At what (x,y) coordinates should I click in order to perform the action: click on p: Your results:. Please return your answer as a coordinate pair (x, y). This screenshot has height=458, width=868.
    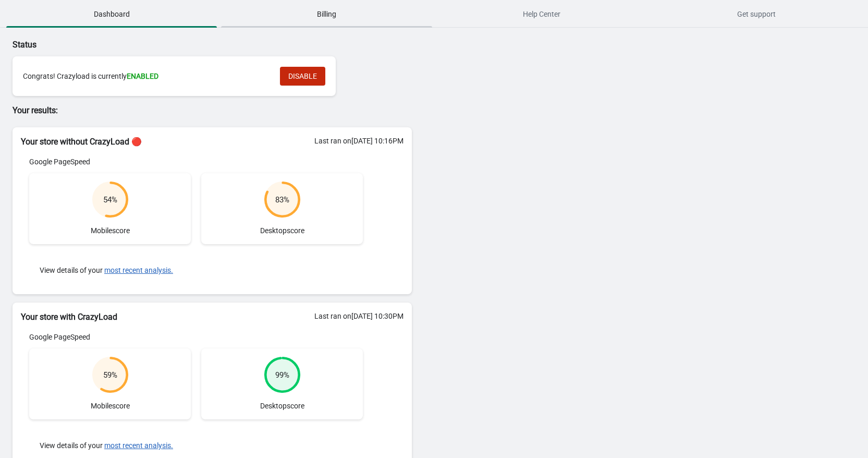
    Looking at the image, I should click on (212, 111).